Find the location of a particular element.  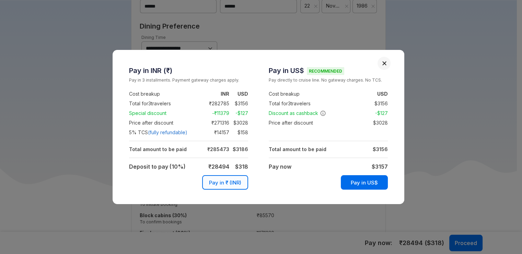

td: $ 158 is located at coordinates (239, 132).